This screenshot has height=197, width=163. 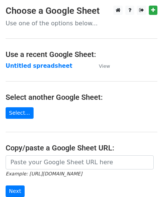 I want to click on small: View, so click(x=104, y=66).